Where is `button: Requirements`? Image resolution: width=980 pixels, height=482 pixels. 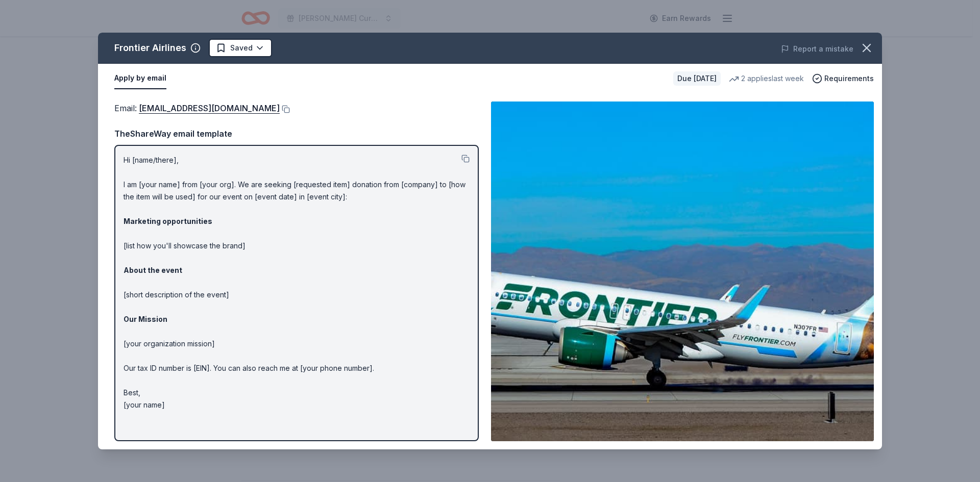 button: Requirements is located at coordinates (842, 79).